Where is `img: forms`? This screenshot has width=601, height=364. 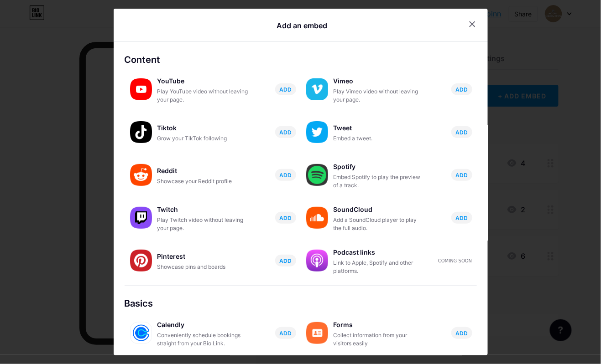 img: forms is located at coordinates (317, 333).